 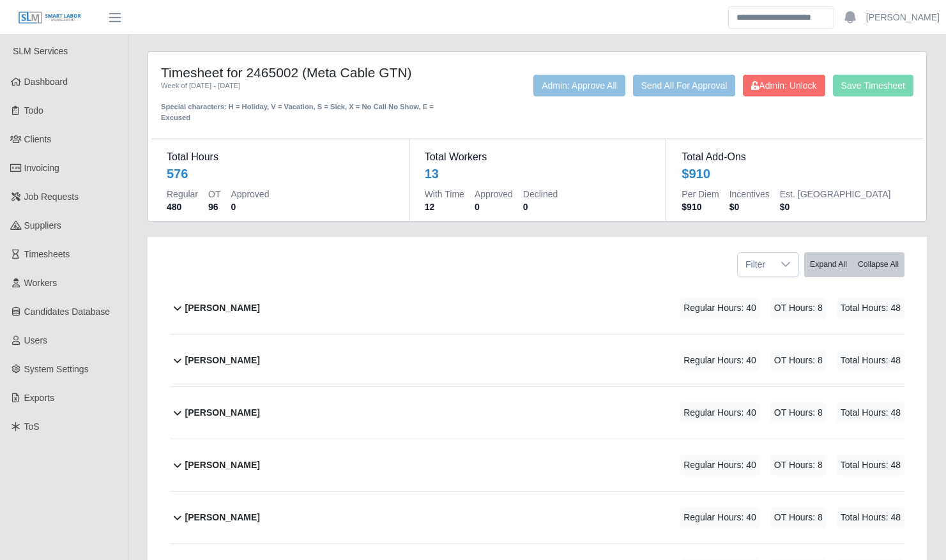 What do you see at coordinates (854, 264) in the screenshot?
I see `div: bulk actions` at bounding box center [854, 264].